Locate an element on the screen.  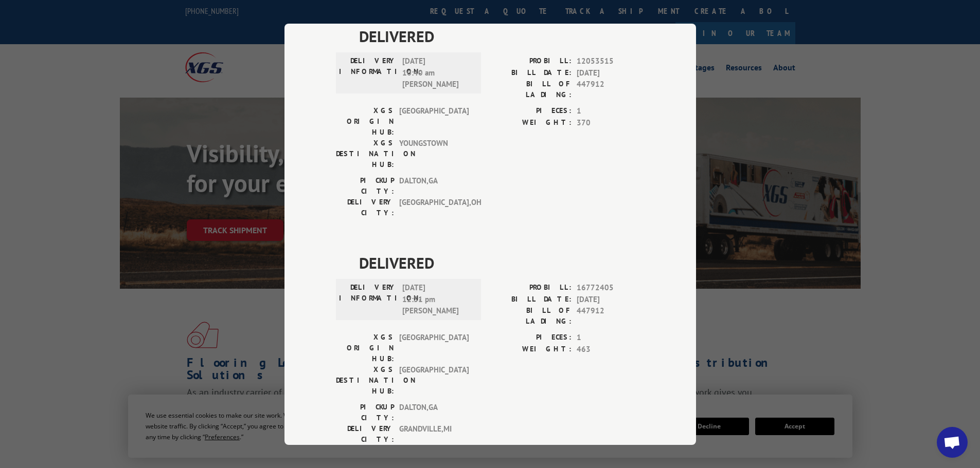
span: 16772405 is located at coordinates (611, 288).